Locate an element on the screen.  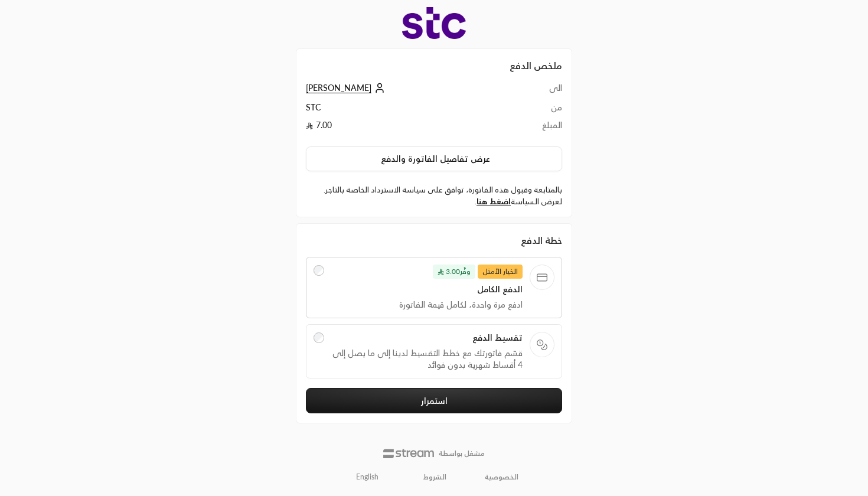
span: قسّم فاتورتك مع خطط التقسيط لدينا إلى ما يصل إلى 4 أقساط شهرية بدون فوائد is located at coordinates (427, 359).